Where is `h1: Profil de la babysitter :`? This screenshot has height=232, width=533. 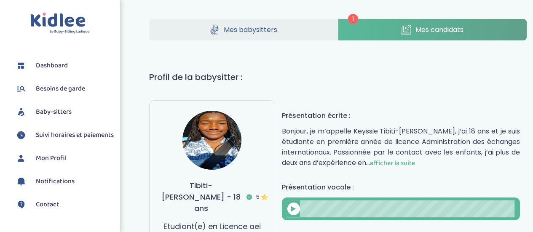
h1: Profil de la babysitter : is located at coordinates (338, 77).